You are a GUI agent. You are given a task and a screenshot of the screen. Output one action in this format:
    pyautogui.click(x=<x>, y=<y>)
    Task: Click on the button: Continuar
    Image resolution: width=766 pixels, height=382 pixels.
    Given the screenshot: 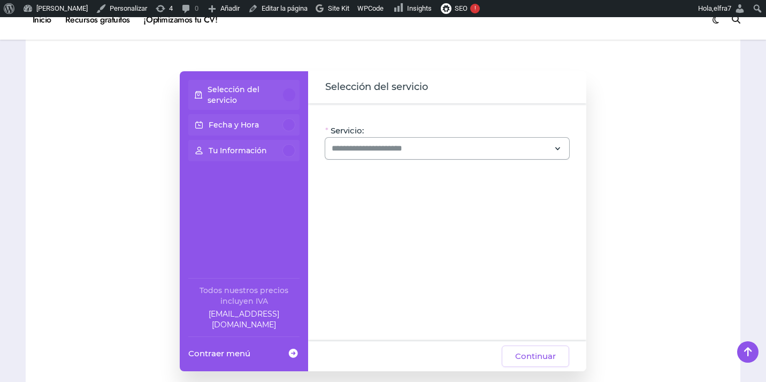 What is the action you would take?
    pyautogui.click(x=536, y=356)
    